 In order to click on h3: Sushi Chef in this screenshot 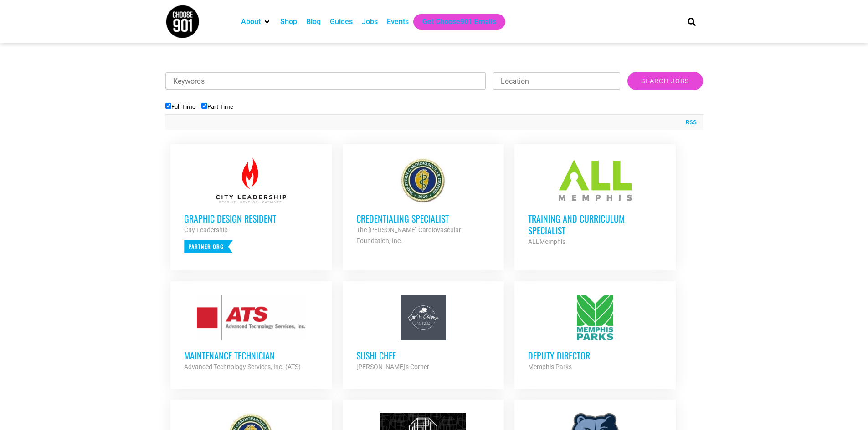, I will do `click(423, 356)`.